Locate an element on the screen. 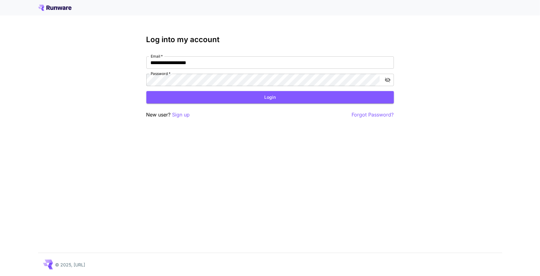  button: toggle password visibility is located at coordinates (388, 80).